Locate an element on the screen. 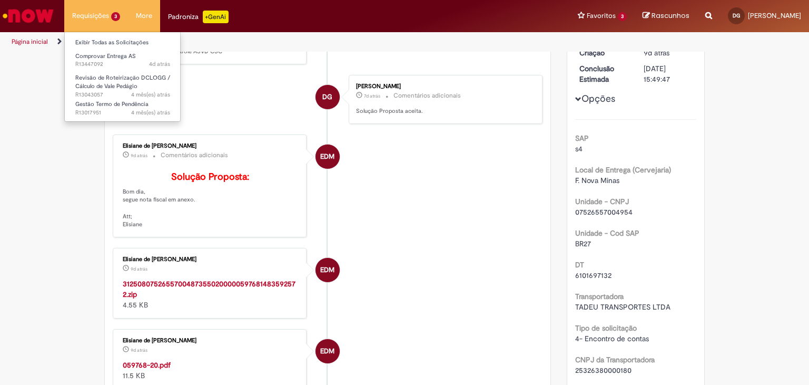 This screenshot has width=809, height=385. ul: Trilhas de página is located at coordinates (270, 42).